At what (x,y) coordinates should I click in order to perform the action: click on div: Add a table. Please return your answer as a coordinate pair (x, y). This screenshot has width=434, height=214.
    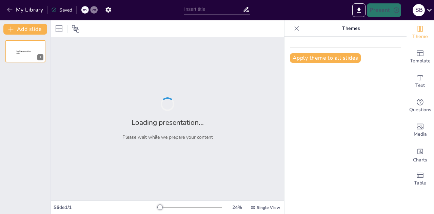
    Looking at the image, I should click on (420, 179).